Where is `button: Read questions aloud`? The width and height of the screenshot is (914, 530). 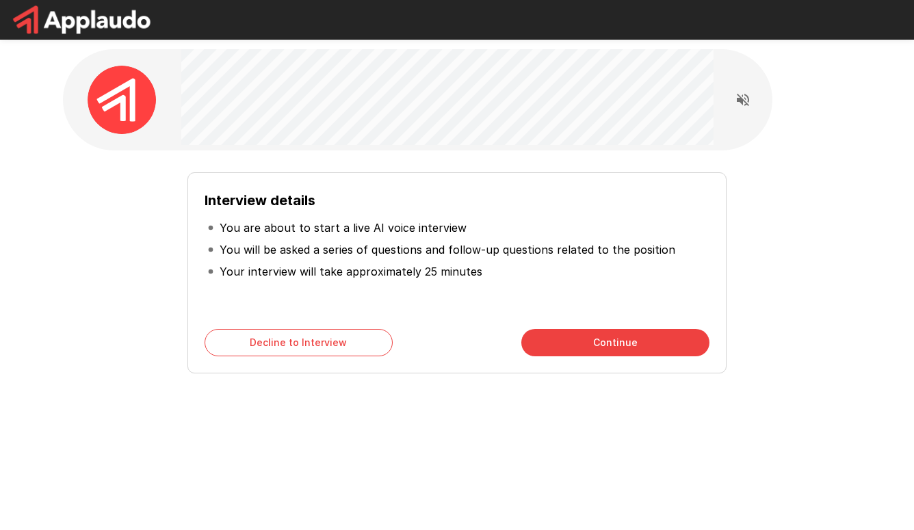 button: Read questions aloud is located at coordinates (743, 100).